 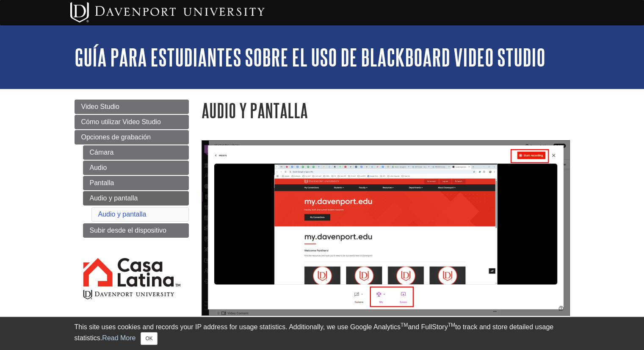 I want to click on span: Video Studio, so click(x=100, y=106).